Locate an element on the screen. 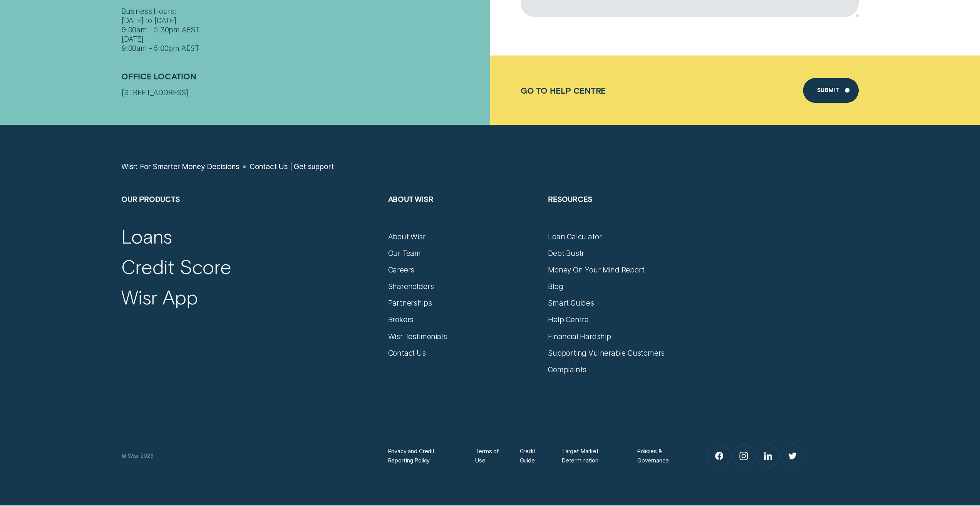 The width and height of the screenshot is (980, 506). a: Loan Calculator is located at coordinates (574, 237).